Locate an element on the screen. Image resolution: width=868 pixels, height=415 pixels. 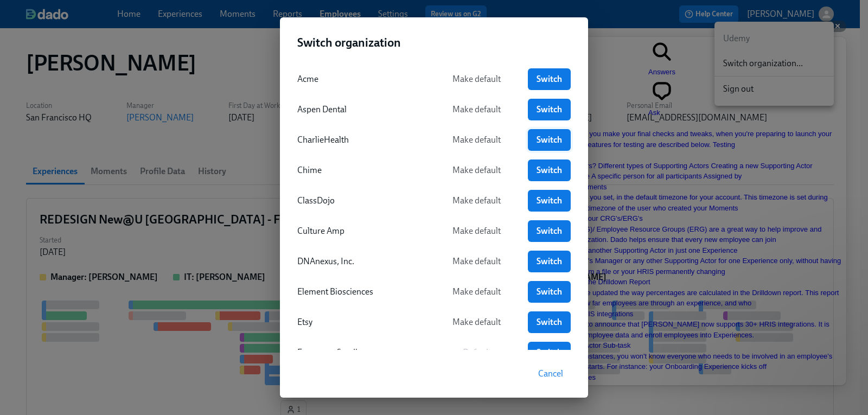
div: Acme is located at coordinates (361, 79).